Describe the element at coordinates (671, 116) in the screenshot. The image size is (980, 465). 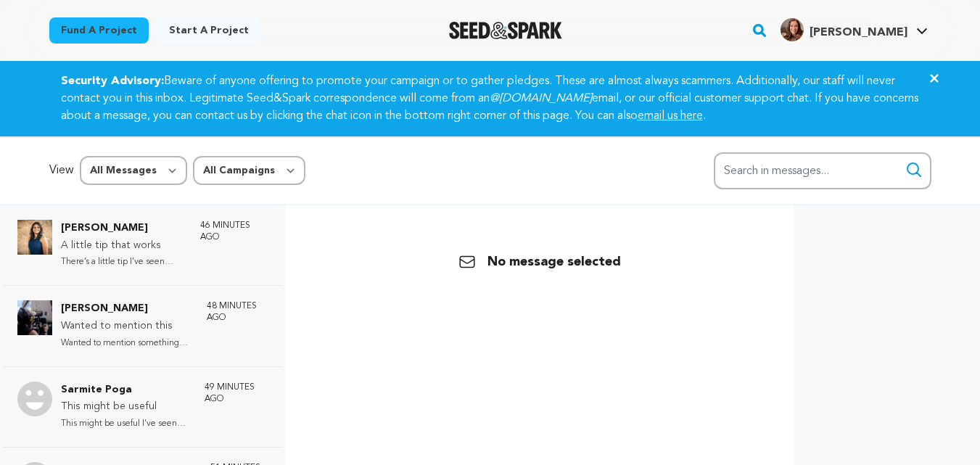
I see `a: email us here` at that location.